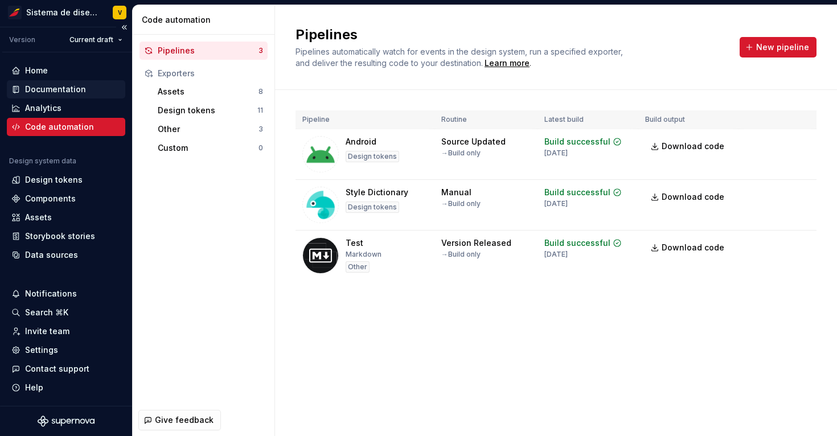 The height and width of the screenshot is (436, 837). What do you see at coordinates (66, 127) in the screenshot?
I see `a: Code automation` at bounding box center [66, 127].